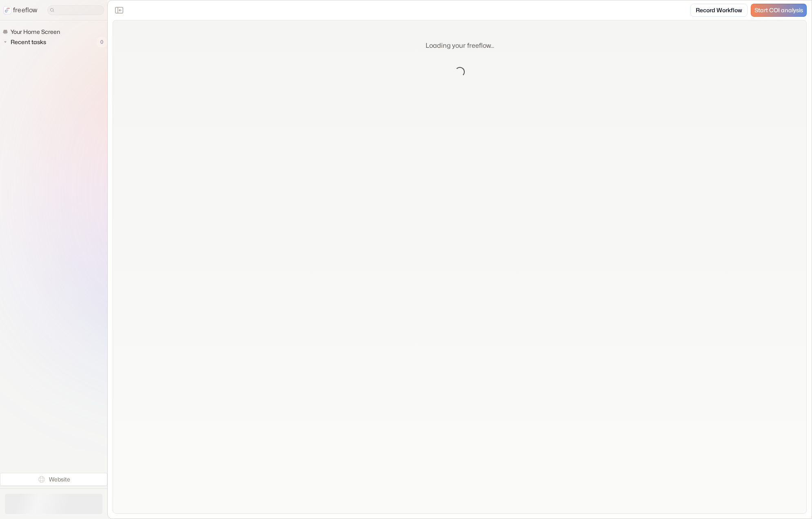 The width and height of the screenshot is (812, 519). What do you see at coordinates (32, 32) in the screenshot?
I see `a: Your Home Screen` at bounding box center [32, 32].